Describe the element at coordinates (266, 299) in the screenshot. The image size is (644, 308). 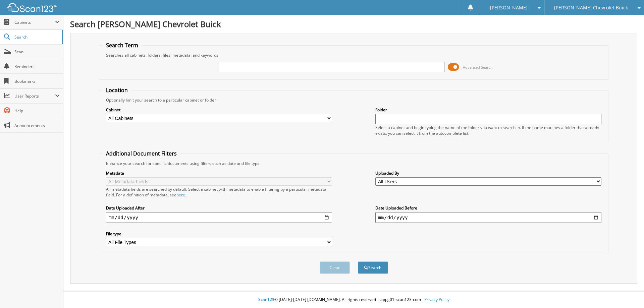
I see `span: Scan123` at that location.